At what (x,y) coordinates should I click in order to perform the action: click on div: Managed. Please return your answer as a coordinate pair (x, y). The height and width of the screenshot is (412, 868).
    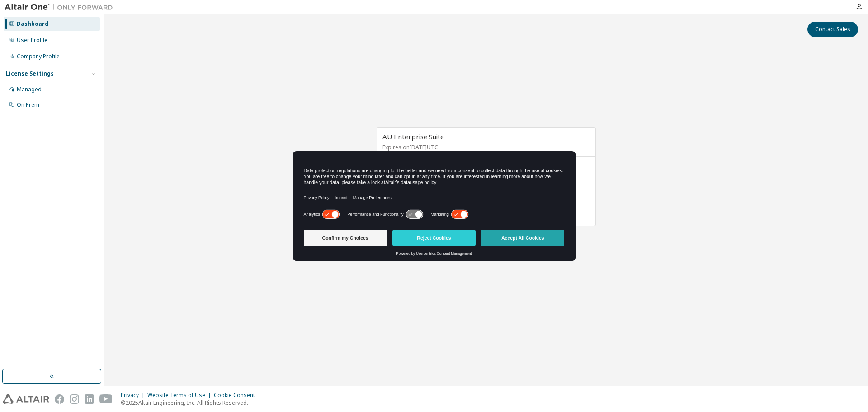
    Looking at the image, I should click on (29, 90).